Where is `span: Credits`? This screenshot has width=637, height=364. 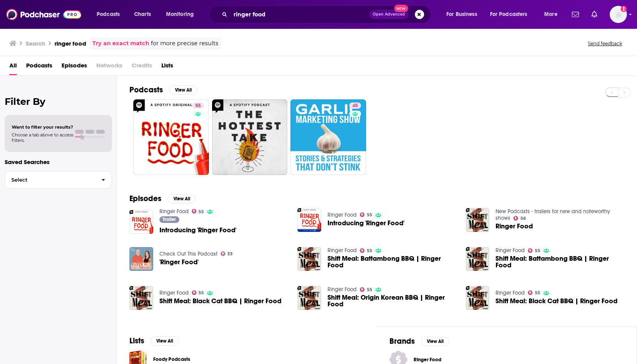
span: Credits is located at coordinates (142, 67).